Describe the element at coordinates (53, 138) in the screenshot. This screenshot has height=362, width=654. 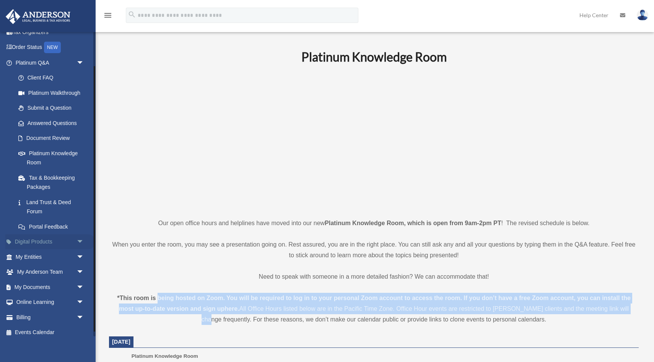
I see `a: Document Review` at that location.